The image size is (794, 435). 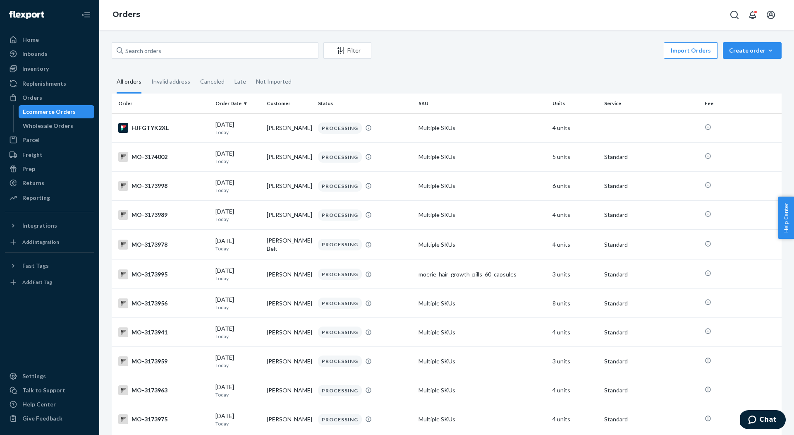 What do you see at coordinates (347, 50) in the screenshot?
I see `div: Filter` at bounding box center [347, 50].